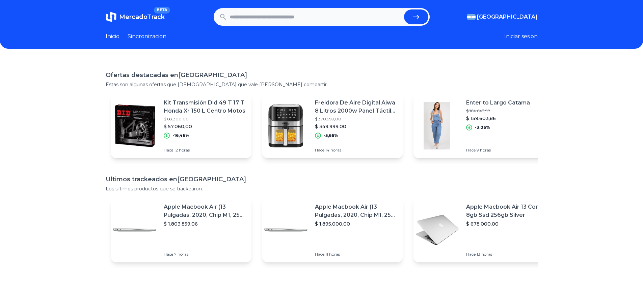  What do you see at coordinates (333, 126) in the screenshot?
I see `a: Featured imageFreidora De Aire Digital Aiwa 8 Litros 2000w Panel Táctil 10 Programas Temporizador...` at bounding box center [333, 126].